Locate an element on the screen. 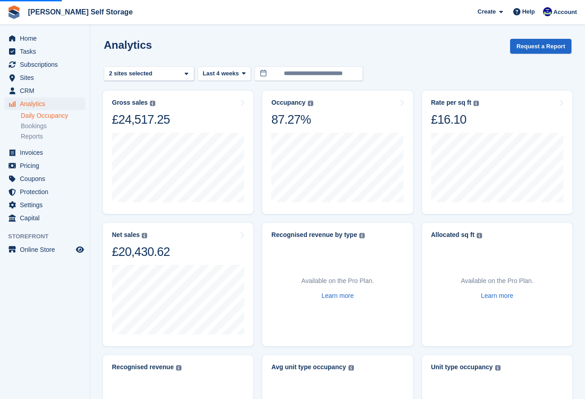 The image size is (585, 399). span: Capital is located at coordinates (47, 218).